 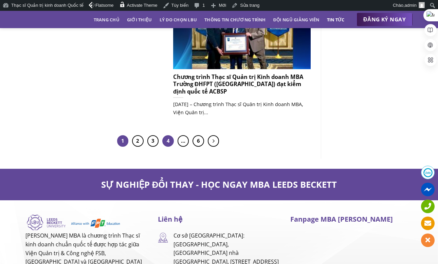 What do you see at coordinates (138, 141) in the screenshot?
I see `a: 2` at bounding box center [138, 141].